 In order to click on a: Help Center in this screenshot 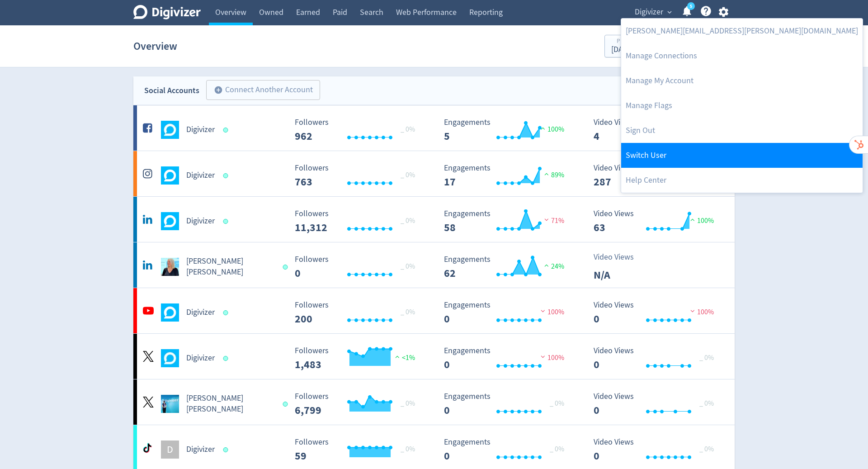, I will do `click(742, 180)`.